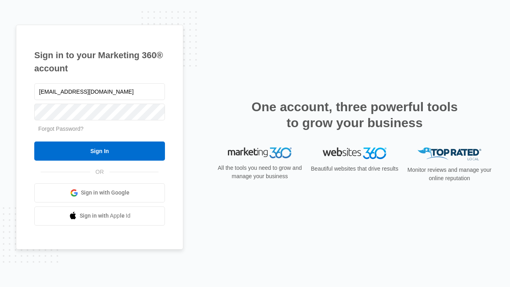 This screenshot has height=287, width=510. What do you see at coordinates (61, 129) in the screenshot?
I see `a: Forgot Password?` at bounding box center [61, 129].